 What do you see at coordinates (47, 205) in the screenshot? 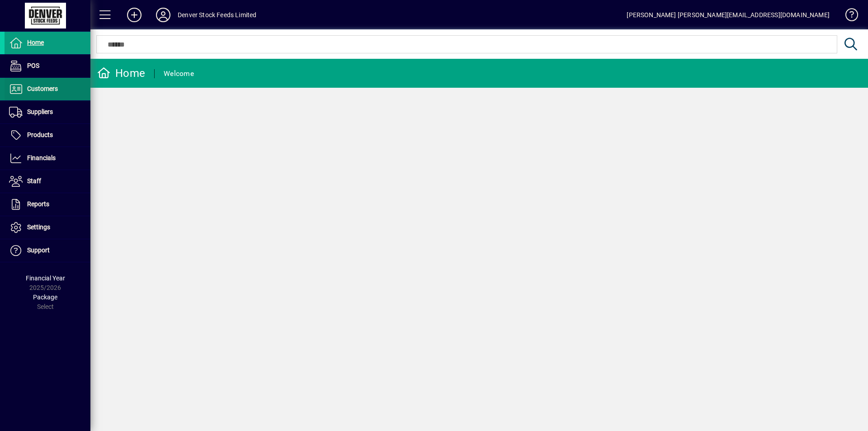
I see `a: Reports` at bounding box center [47, 205].